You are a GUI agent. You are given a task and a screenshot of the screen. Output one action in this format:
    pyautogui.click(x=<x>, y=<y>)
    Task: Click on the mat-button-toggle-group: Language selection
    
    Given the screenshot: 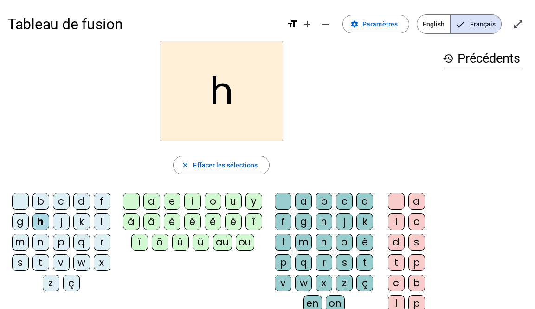 What is the action you would take?
    pyautogui.click(x=459, y=24)
    